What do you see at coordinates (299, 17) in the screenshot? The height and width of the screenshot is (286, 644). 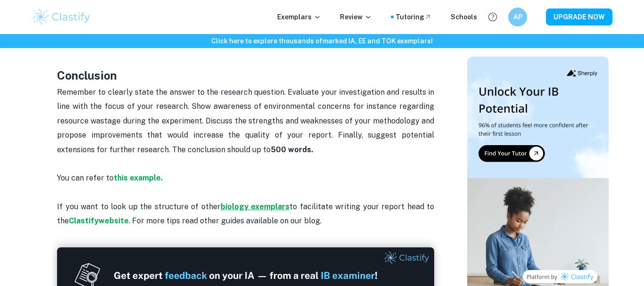 I see `p: Exemplars` at bounding box center [299, 17].